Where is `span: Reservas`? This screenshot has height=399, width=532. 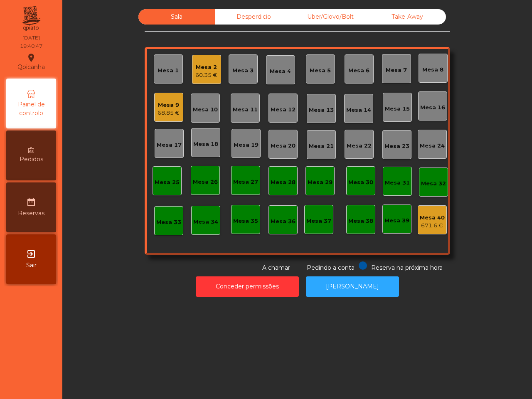 span: Reservas is located at coordinates (31, 213).